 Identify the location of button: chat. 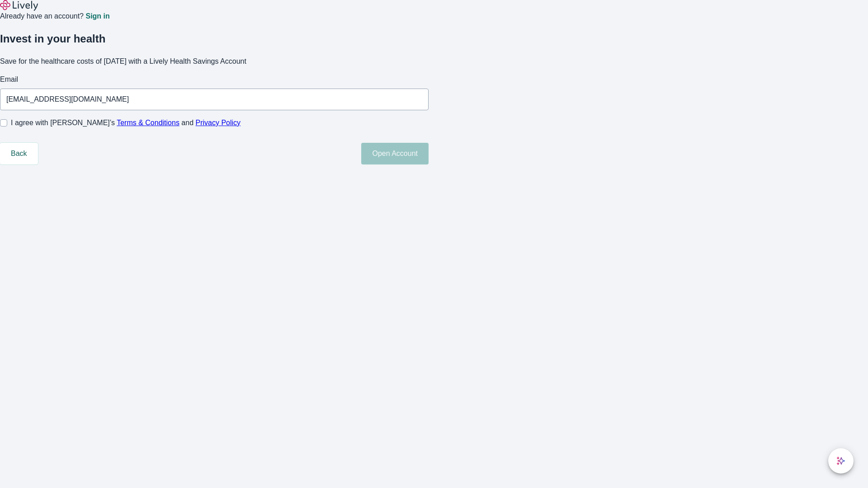
(841, 461).